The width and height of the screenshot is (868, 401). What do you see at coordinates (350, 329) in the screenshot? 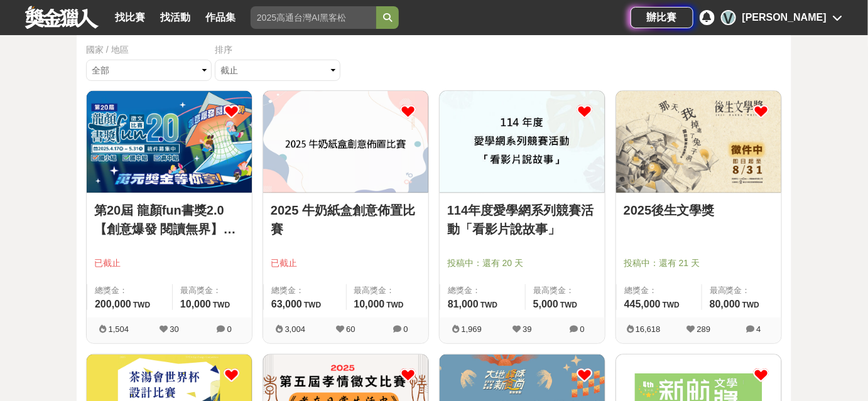
I see `span: 60` at bounding box center [350, 329].